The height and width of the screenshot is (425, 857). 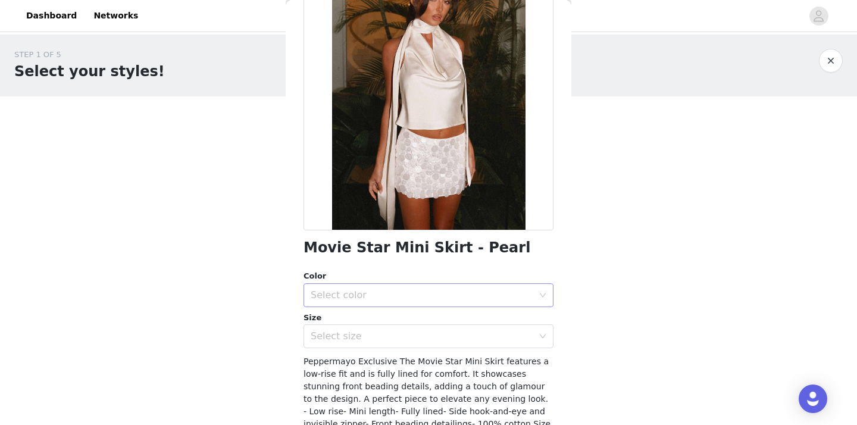 What do you see at coordinates (417, 248) in the screenshot?
I see `h1: Movie Star Mini Skirt - Pearl` at bounding box center [417, 248].